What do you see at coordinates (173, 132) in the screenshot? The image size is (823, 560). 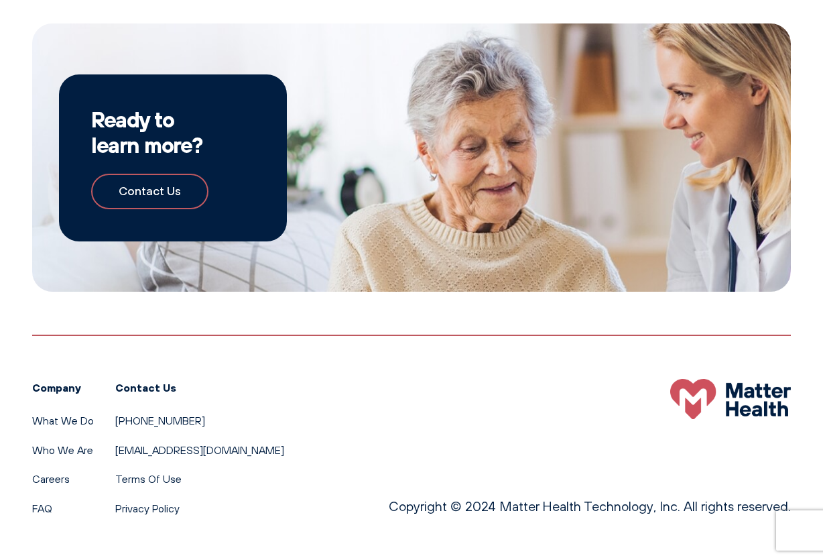 I see `h2: Ready to learn more?` at bounding box center [173, 132].